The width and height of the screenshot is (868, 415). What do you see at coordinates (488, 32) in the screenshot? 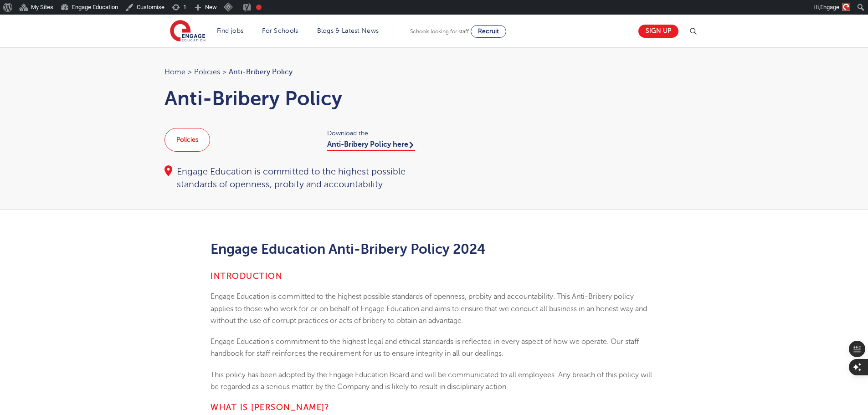
I see `a: Recruit` at bounding box center [488, 32].